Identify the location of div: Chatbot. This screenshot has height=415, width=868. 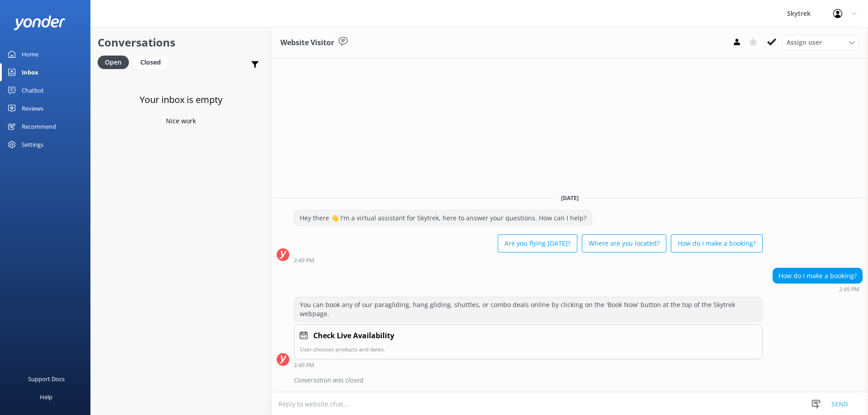
(32, 91).